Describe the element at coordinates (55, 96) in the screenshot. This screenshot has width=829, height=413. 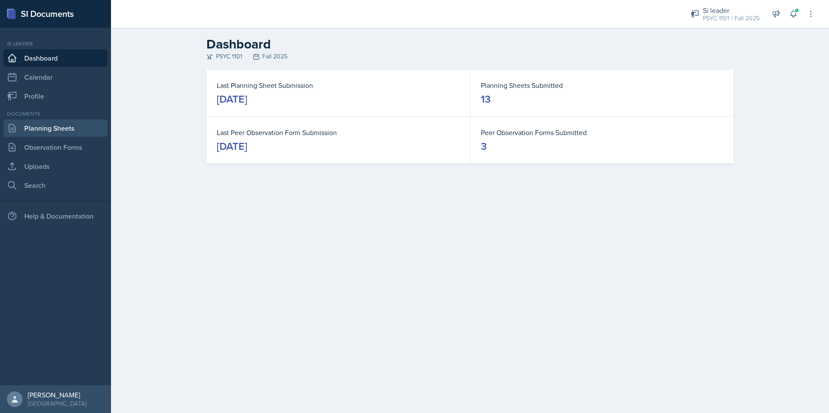
I see `a: Profile` at that location.